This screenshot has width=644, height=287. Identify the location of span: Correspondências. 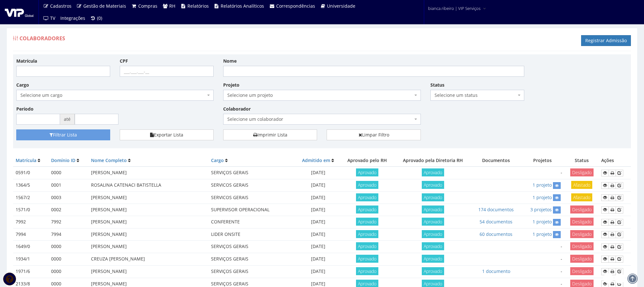
(296, 6).